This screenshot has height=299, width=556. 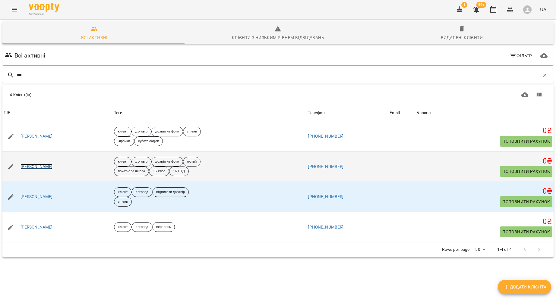 What do you see at coordinates (316, 113) in the screenshot?
I see `div: Телефон` at bounding box center [316, 113].